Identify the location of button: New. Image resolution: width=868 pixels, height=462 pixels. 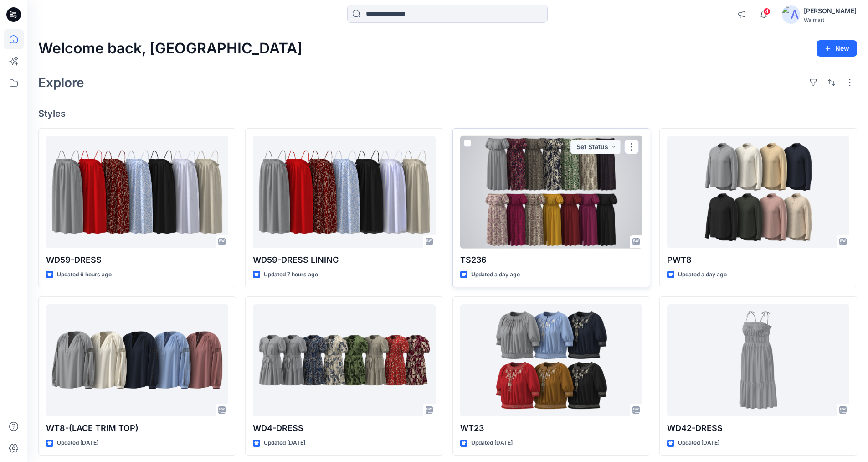
(836, 48).